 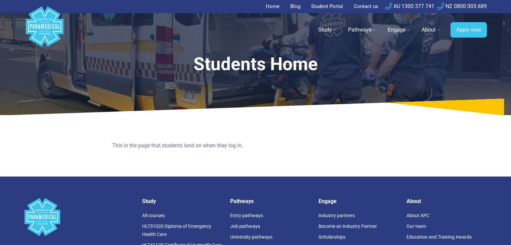 I want to click on p: This is the page that students land on when they log in., so click(x=255, y=146).